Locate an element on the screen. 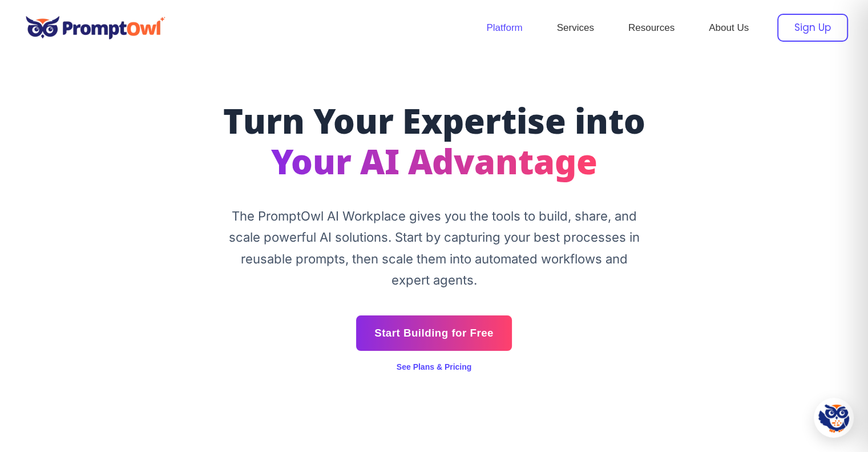 This screenshot has width=868, height=452. nav: Site Navigation: Header is located at coordinates (618, 28).